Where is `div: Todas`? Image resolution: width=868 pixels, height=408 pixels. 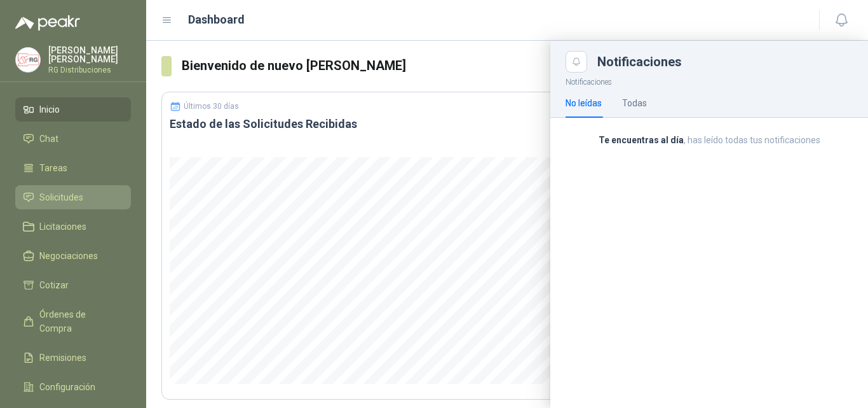 div: Todas is located at coordinates (634, 103).